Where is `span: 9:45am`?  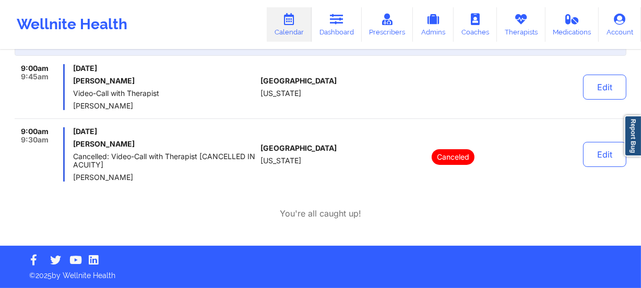 span: 9:45am is located at coordinates (34, 77).